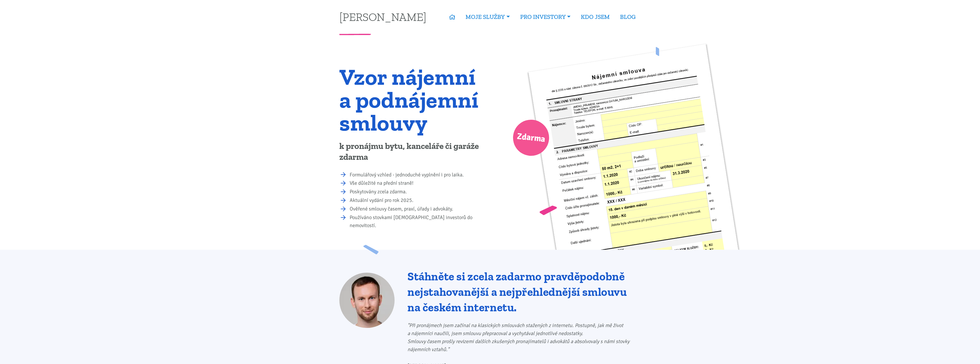  I want to click on p: k pronájmu bytu, kanceláře či garáže zdarma, so click(413, 151).